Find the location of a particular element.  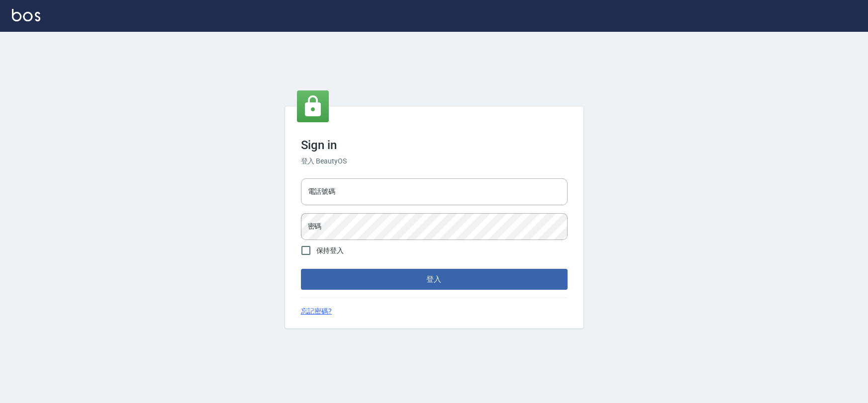

a: 忘記密碼? is located at coordinates (317, 311).